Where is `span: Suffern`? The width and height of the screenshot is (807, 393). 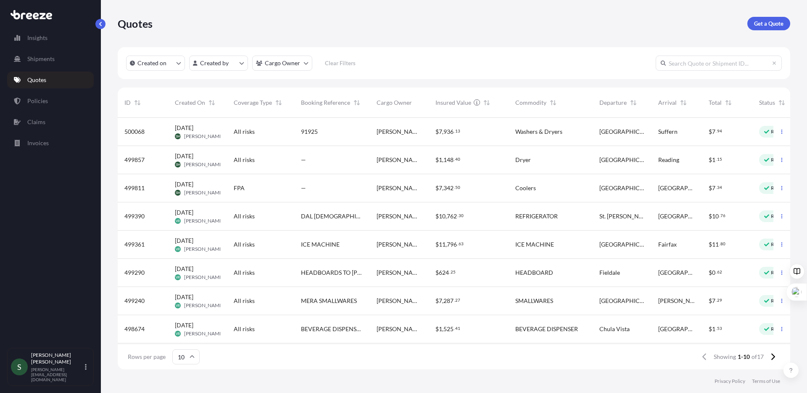
span: Suffern is located at coordinates (668, 132).